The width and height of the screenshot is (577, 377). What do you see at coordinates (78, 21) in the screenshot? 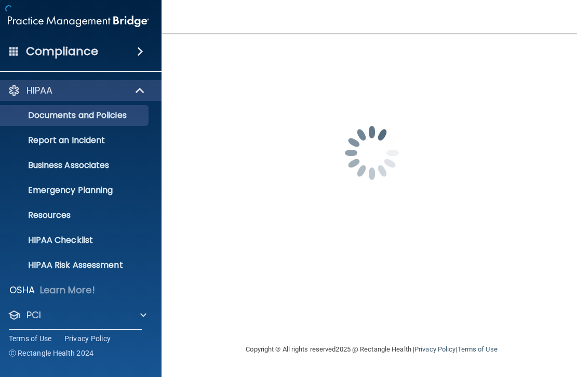
I see `img: PMB logo` at bounding box center [78, 21].